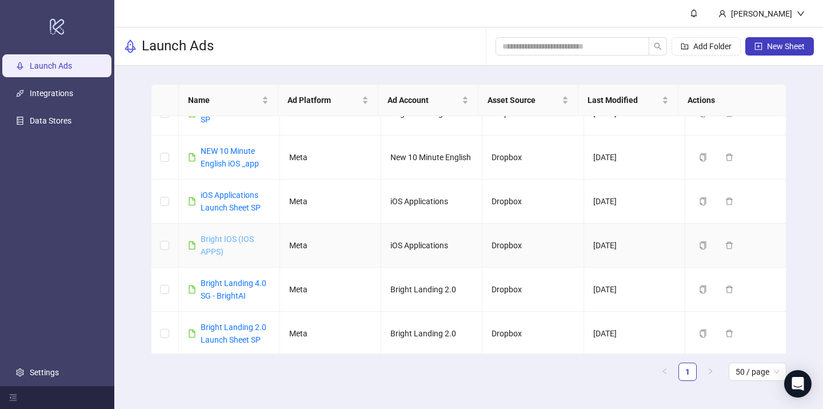 The height and width of the screenshot is (409, 823). What do you see at coordinates (233, 289) in the screenshot?
I see `a: Bright Landing 4.0 SG - BrightAI` at bounding box center [233, 289].